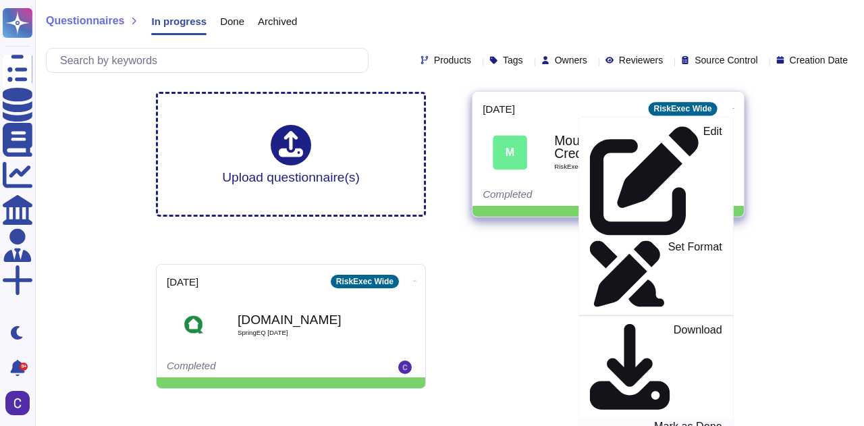 The height and width of the screenshot is (426, 864). Describe the element at coordinates (85, 21) in the screenshot. I see `span: Questionnaires` at that location.